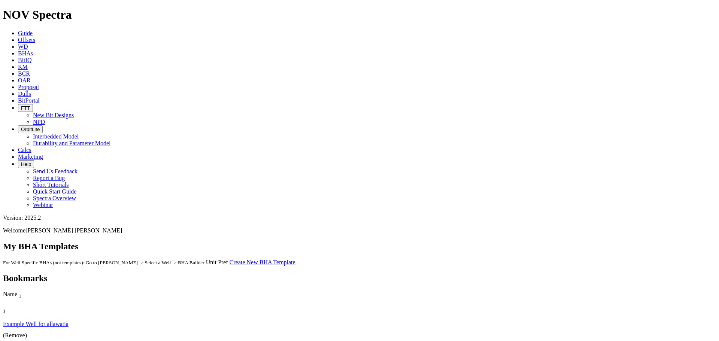  Describe the element at coordinates (359, 278) in the screenshot. I see `h2: Bookmarks` at that location.